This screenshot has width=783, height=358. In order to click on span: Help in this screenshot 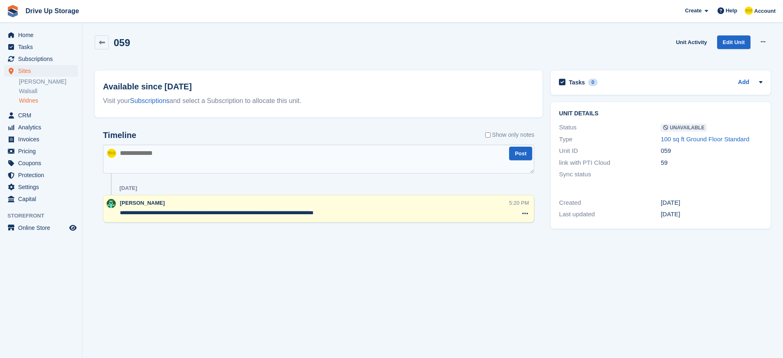, I will do `click(731, 11)`.